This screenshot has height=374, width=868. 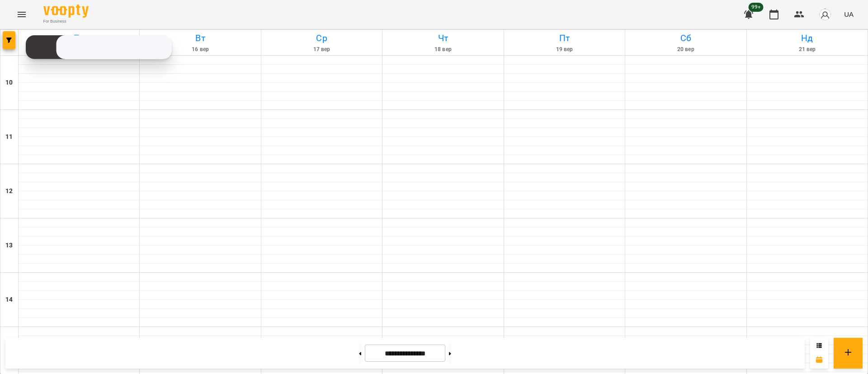 I want to click on h6: 12, so click(x=9, y=191).